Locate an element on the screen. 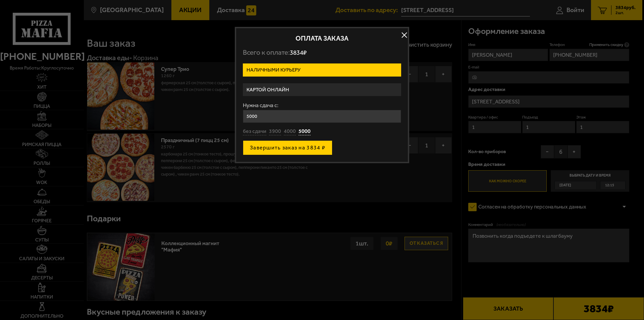 This screenshot has width=644, height=320. button: Завершить заказ на 3834 ₽ is located at coordinates (287, 148).